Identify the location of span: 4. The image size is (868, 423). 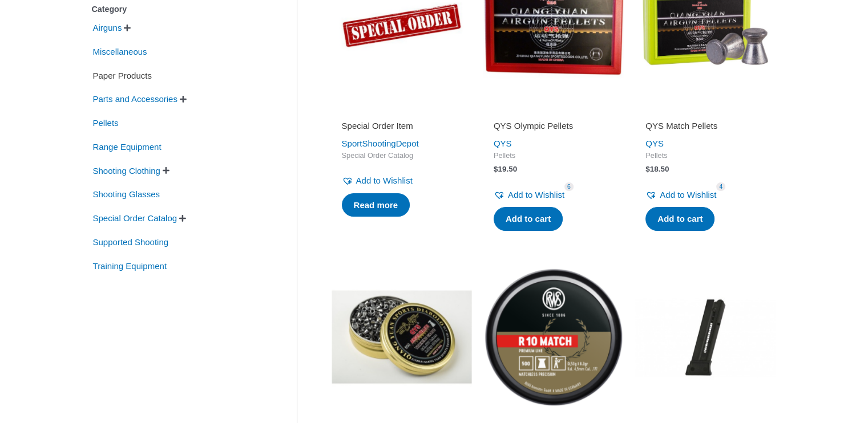
(720, 186).